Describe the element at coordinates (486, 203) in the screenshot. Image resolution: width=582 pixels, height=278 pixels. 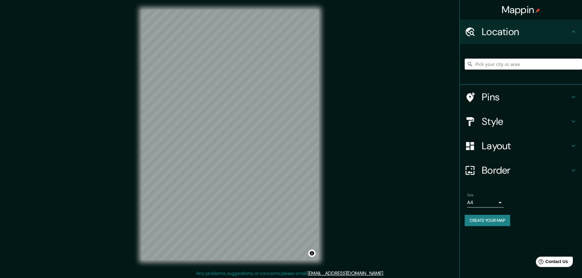
I see `div: A4` at that location.